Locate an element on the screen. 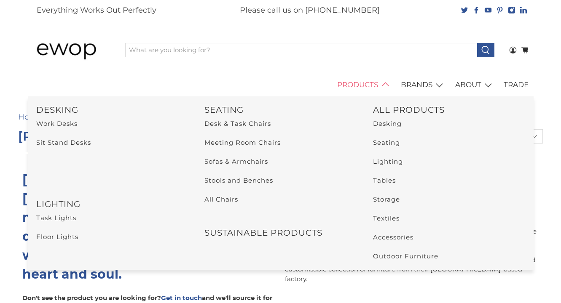 Image resolution: width=561 pixels, height=303 pixels. a: Outdoor Furniture is located at coordinates (405, 256).